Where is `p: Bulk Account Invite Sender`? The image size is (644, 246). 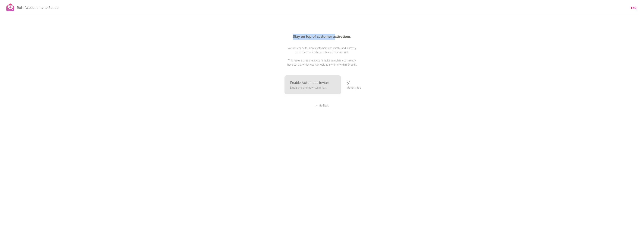 p: Bulk Account Invite Sender is located at coordinates (38, 7).